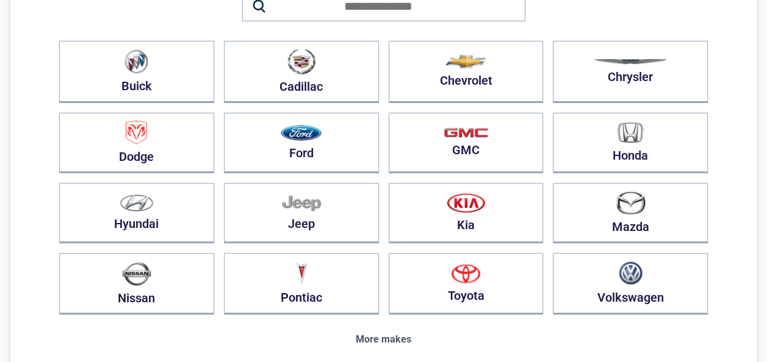 The height and width of the screenshot is (362, 767). What do you see at coordinates (137, 143) in the screenshot?
I see `button: Dodge` at bounding box center [137, 143].